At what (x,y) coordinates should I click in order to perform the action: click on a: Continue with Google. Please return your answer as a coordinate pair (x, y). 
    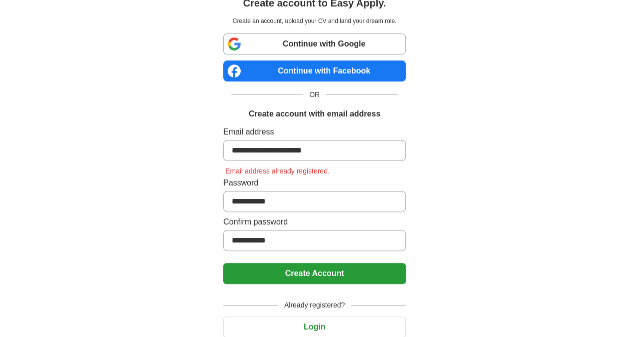
    Looking at the image, I should click on (314, 44).